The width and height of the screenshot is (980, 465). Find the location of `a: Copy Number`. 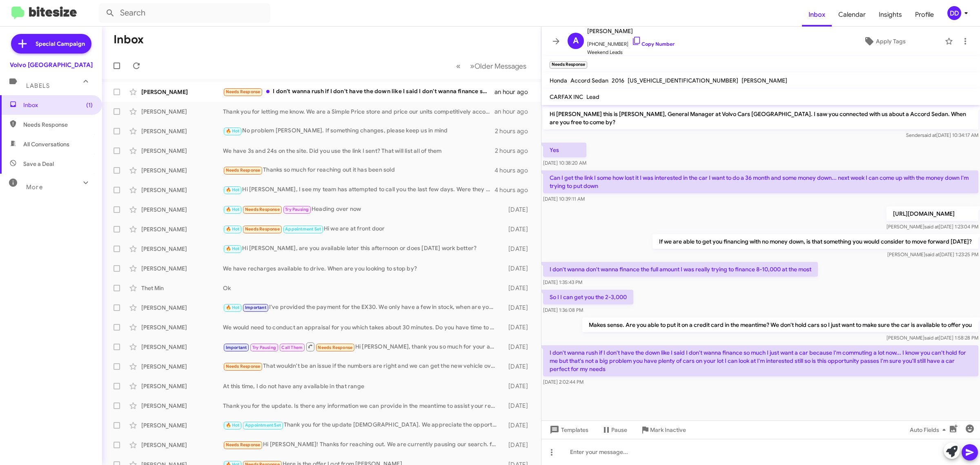

a: Copy Number is located at coordinates (653, 44).